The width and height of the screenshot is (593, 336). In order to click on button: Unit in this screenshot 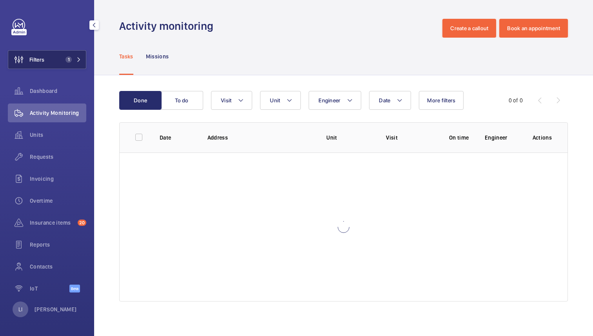, I will do `click(280, 100)`.